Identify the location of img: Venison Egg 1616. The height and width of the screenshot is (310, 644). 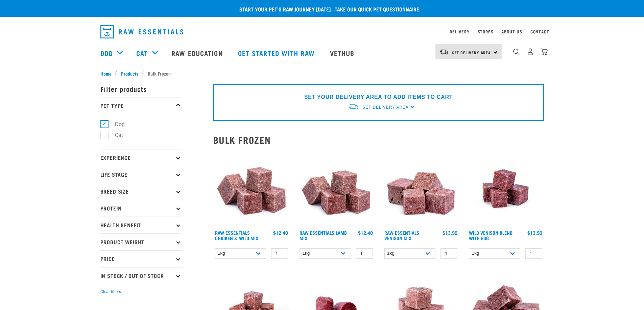
(506, 189).